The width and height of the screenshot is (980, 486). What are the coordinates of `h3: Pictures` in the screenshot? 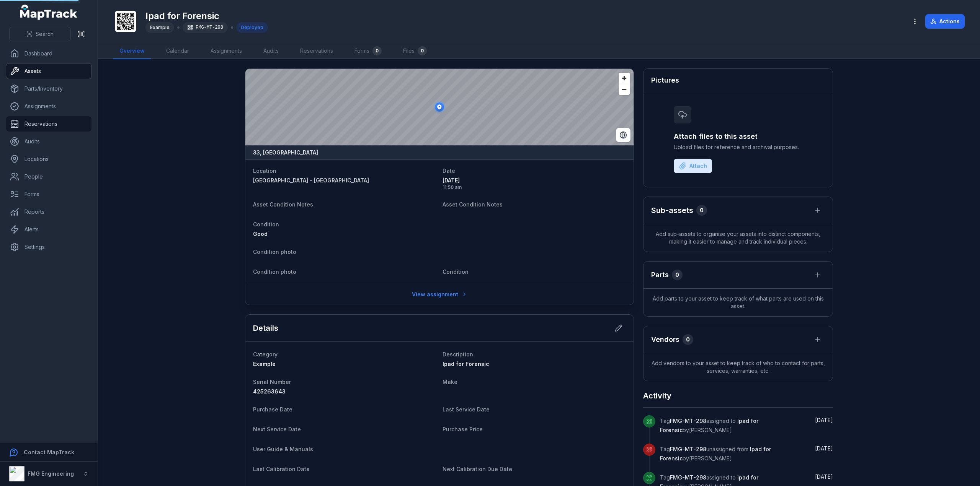 It's located at (665, 80).